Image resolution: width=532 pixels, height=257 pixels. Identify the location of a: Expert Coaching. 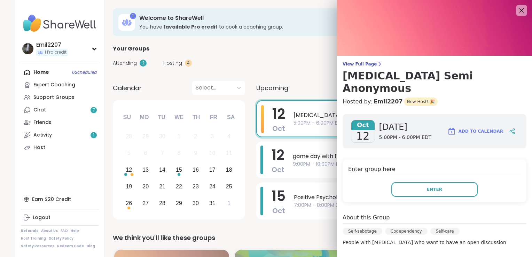
(60, 85).